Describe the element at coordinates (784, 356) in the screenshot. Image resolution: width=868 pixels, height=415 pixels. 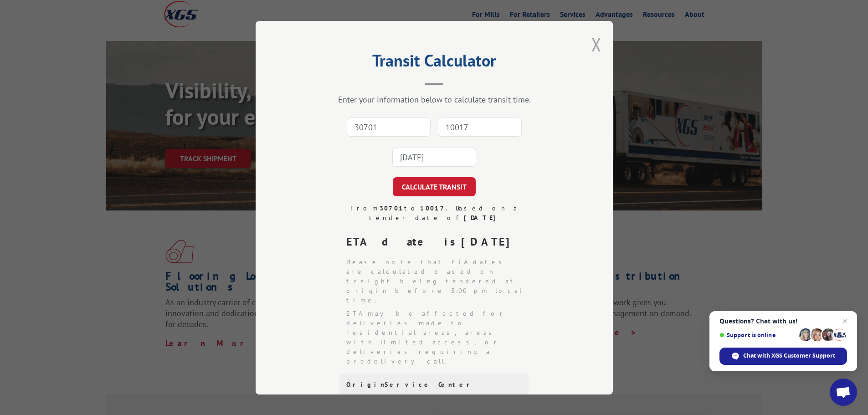
I see `div: Chat with XGS Customer Support` at that location.